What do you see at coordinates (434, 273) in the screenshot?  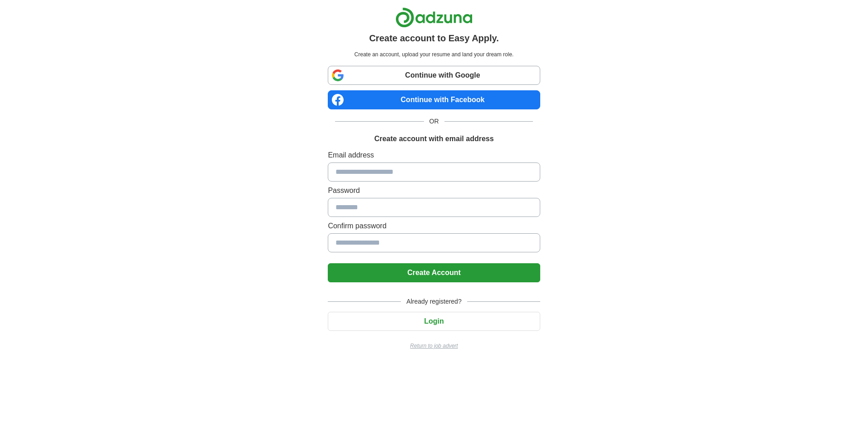 I see `button: Create Account` at bounding box center [434, 273].